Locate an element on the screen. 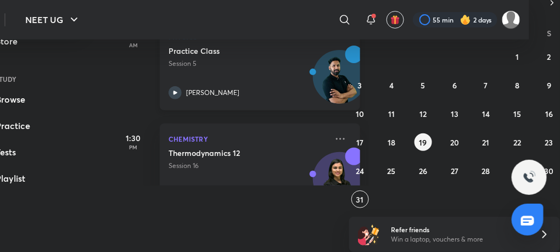 The image size is (560, 252). img: referral is located at coordinates (369, 234).